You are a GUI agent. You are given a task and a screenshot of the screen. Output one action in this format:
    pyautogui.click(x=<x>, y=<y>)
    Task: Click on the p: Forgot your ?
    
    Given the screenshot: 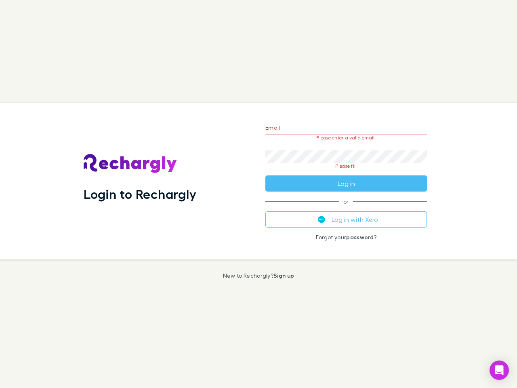 What is the action you would take?
    pyautogui.click(x=346, y=237)
    